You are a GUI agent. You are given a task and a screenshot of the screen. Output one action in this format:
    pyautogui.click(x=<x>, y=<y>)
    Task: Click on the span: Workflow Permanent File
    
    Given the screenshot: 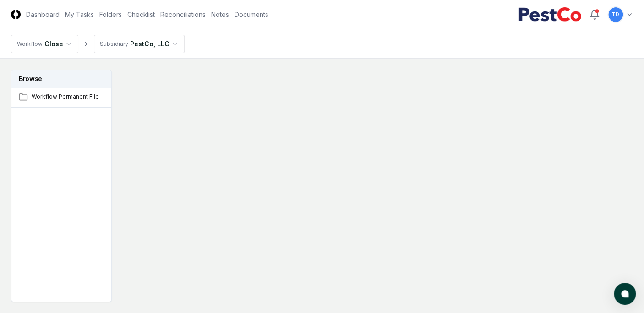 What is the action you would take?
    pyautogui.click(x=68, y=97)
    